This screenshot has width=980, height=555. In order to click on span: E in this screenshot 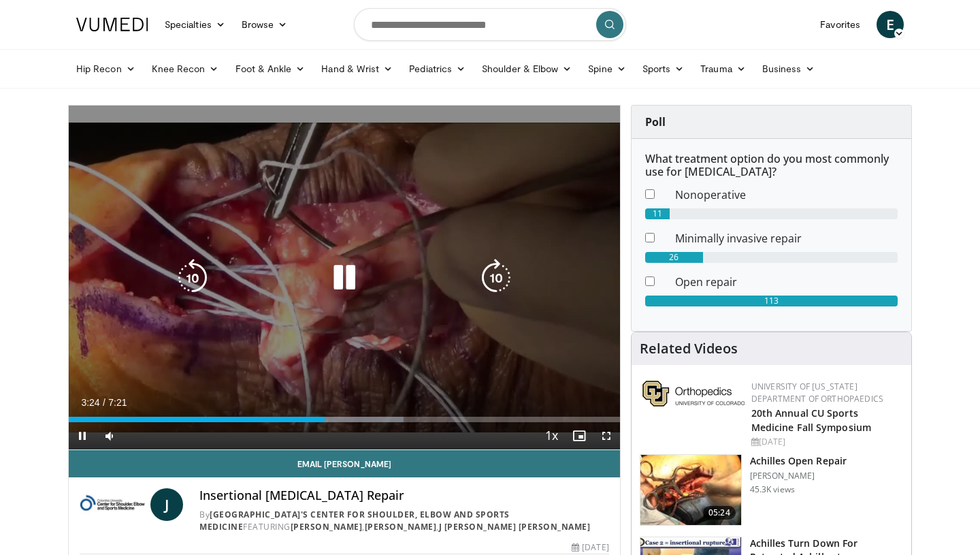, I will do `click(890, 24)`.